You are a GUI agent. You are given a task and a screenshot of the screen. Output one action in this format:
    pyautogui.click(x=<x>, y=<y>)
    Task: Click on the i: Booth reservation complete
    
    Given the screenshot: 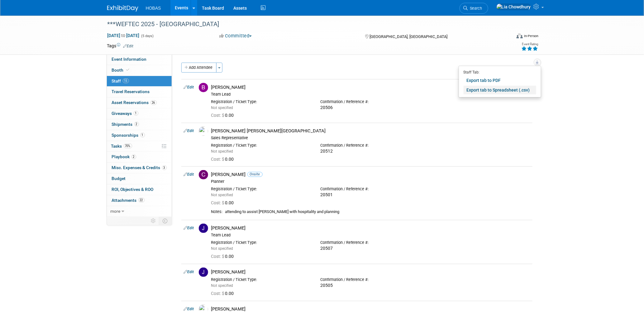 What is the action you would take?
    pyautogui.click(x=128, y=70)
    